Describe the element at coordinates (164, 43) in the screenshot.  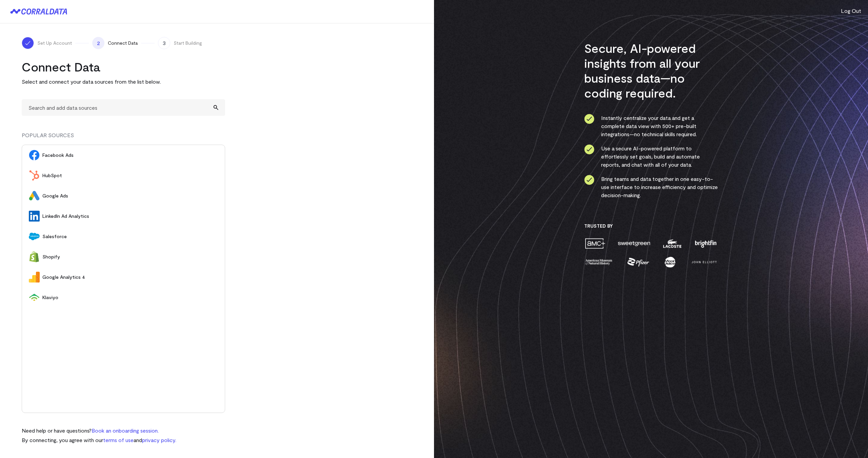
I see `span: 3` at that location.